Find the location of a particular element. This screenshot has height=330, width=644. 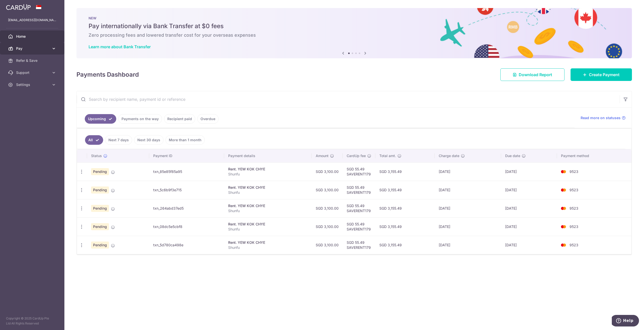

a: Read more on statuses is located at coordinates (603, 118).